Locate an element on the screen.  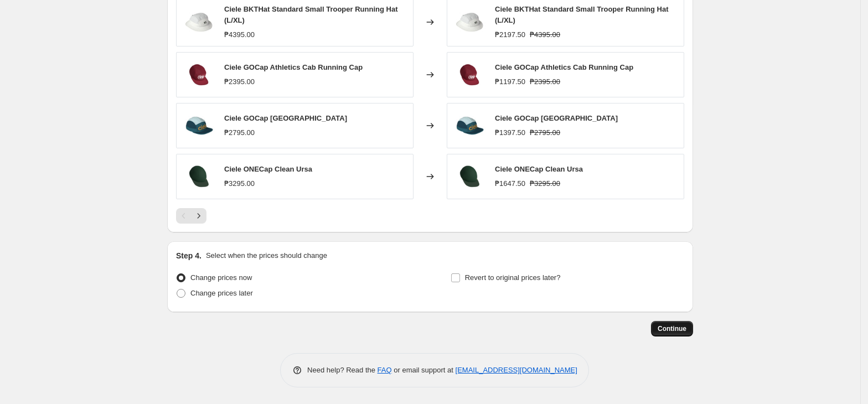
p: Select when the prices should change is located at coordinates (266, 256).